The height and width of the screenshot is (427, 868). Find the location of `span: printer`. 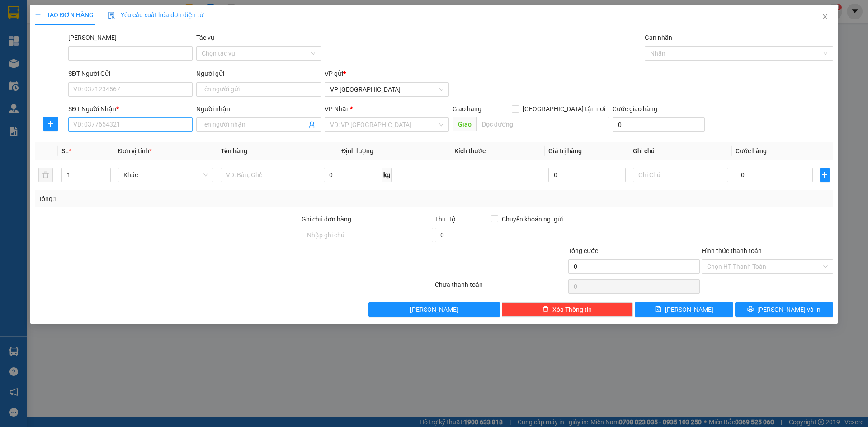

span: printer is located at coordinates (751, 310).